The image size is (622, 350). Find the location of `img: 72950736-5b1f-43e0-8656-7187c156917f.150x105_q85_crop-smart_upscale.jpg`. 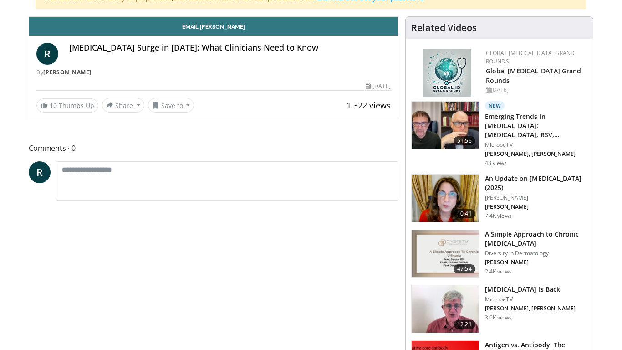

img: 72950736-5b1f-43e0-8656-7187c156917f.150x105_q85_crop-smart_upscale.jpg is located at coordinates (445, 125).